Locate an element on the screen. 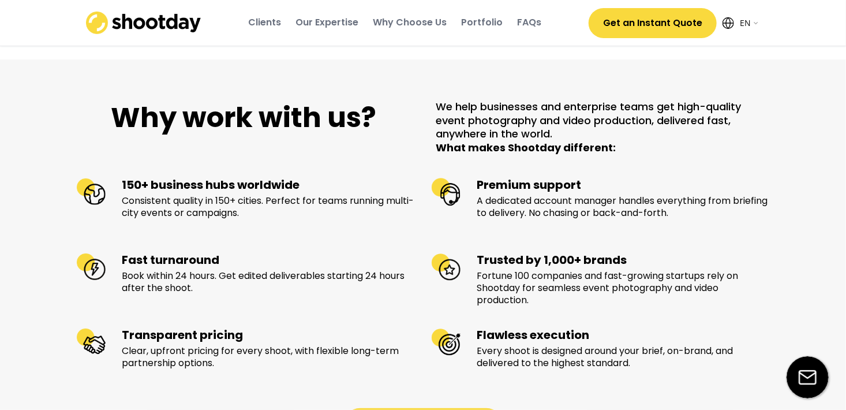 Image resolution: width=846 pixels, height=410 pixels. img: shootday_logo.png is located at coordinates (144, 23).